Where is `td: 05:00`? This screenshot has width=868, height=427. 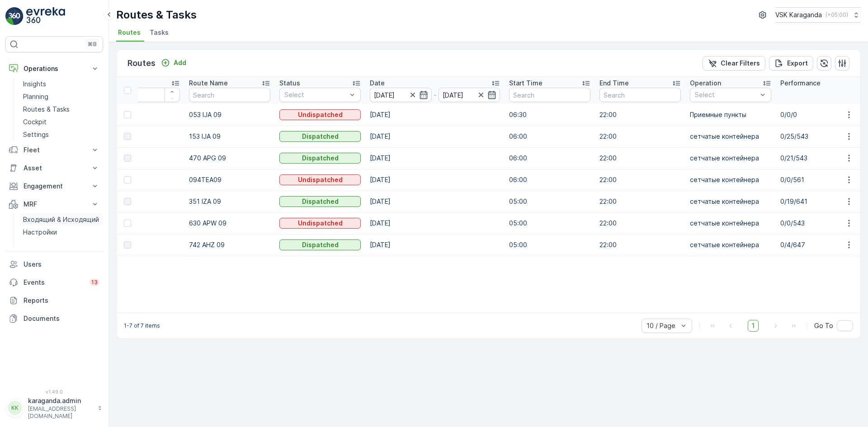
td: 05:00 is located at coordinates (550, 201).